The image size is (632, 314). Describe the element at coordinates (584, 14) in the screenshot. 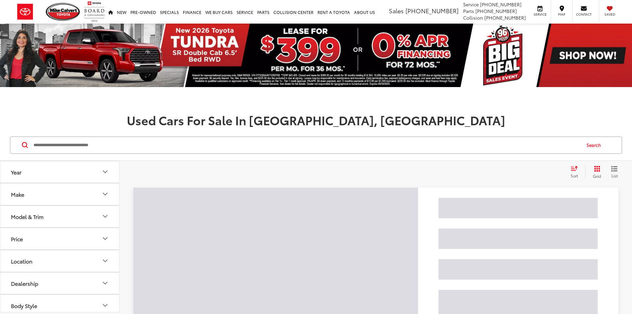

I see `span: Contact` at that location.